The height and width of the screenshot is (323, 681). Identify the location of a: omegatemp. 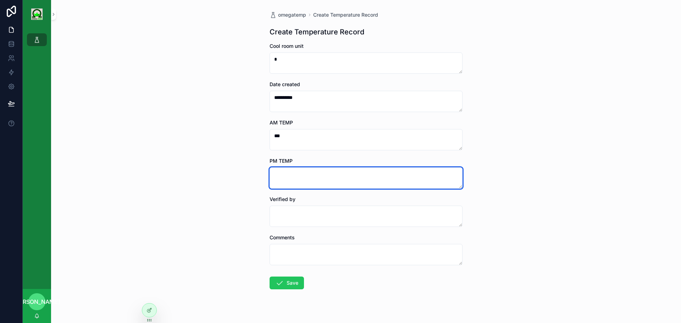
(288, 15).